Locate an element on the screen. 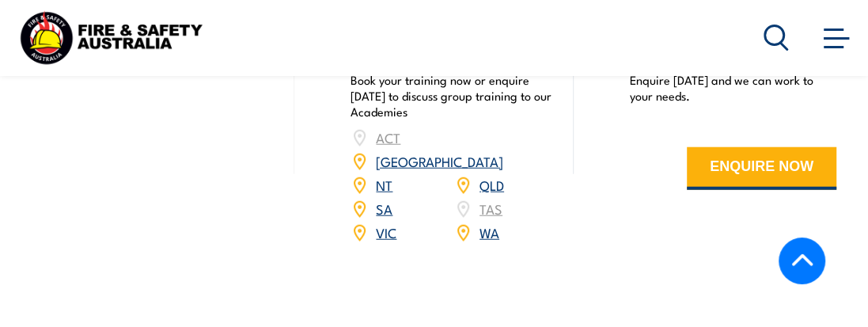  a: VIC is located at coordinates (386, 232).